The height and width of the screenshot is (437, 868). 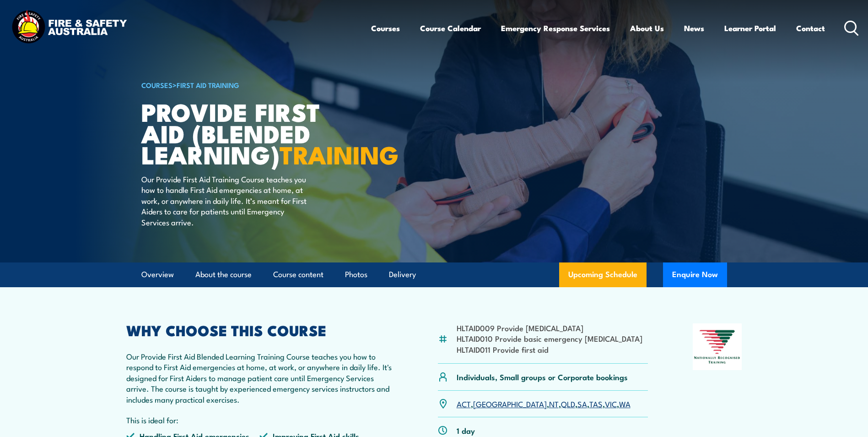 I want to click on p: Individuals, Small groups or Corporate bookings, so click(x=542, y=376).